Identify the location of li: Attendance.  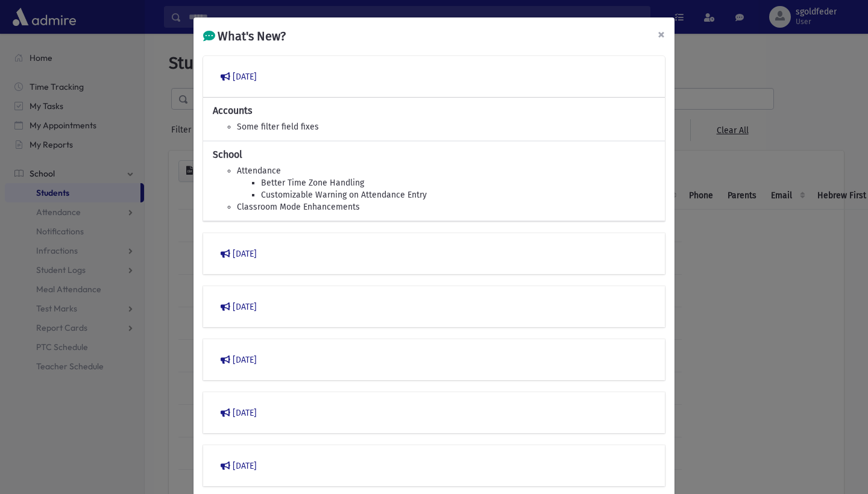
(446, 171).